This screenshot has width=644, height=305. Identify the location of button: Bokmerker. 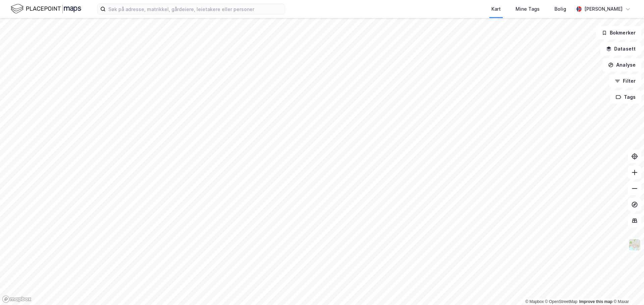
(619, 33).